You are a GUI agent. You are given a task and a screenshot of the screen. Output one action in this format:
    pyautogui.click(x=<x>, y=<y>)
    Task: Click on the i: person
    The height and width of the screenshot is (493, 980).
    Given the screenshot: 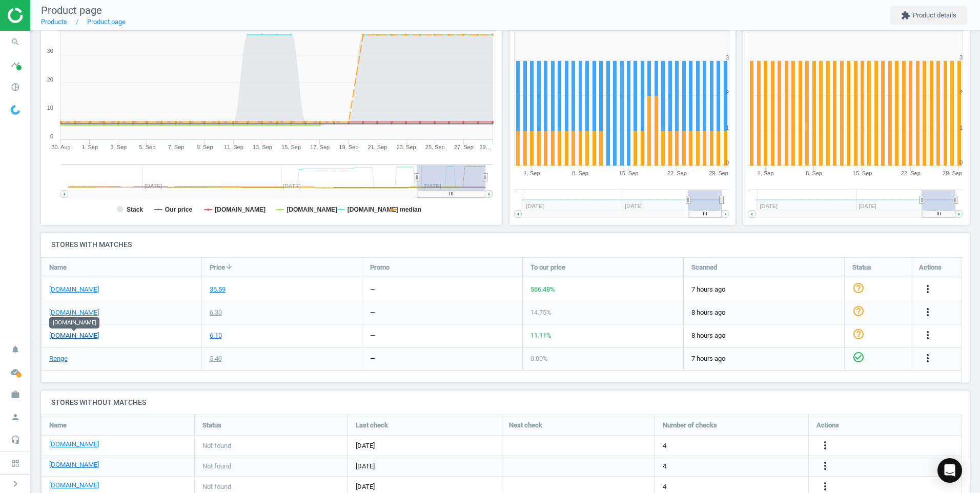 What is the action you would take?
    pyautogui.click(x=15, y=418)
    